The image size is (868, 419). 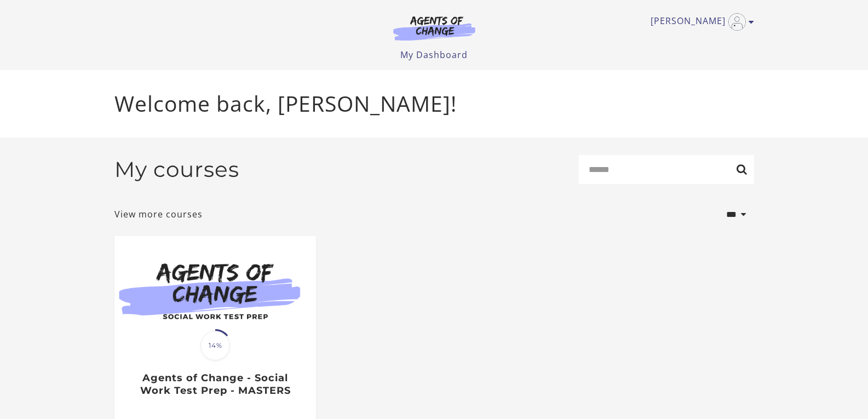 What do you see at coordinates (158, 214) in the screenshot?
I see `a: View more courses` at bounding box center [158, 214].